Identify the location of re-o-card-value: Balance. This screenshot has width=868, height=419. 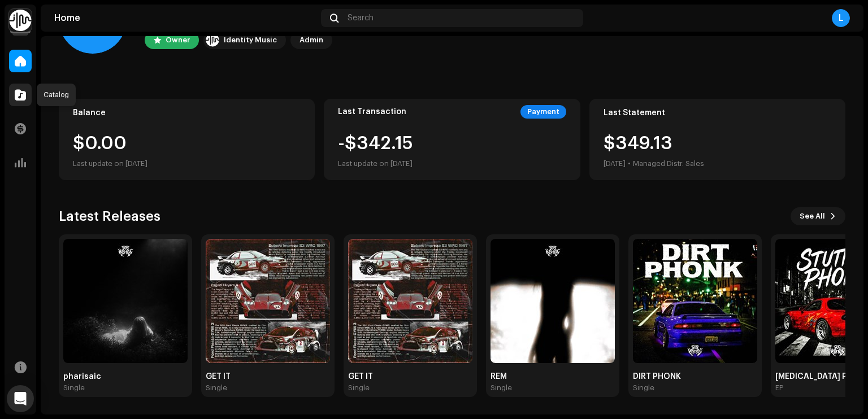
(186, 140).